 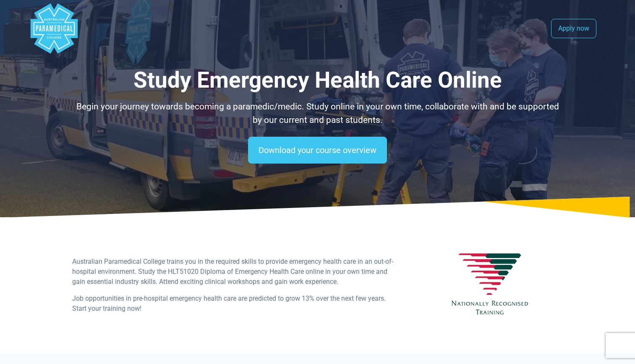 I want to click on a: Download your course overview, so click(x=317, y=150).